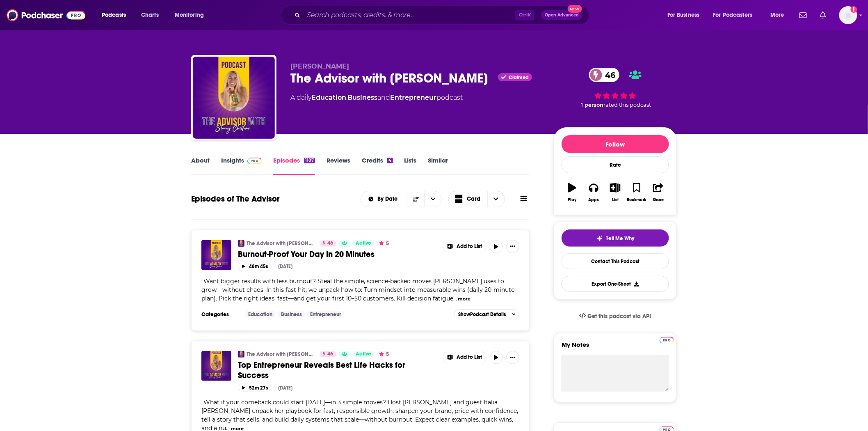 This screenshot has width=868, height=431. I want to click on div: Share, so click(658, 200).